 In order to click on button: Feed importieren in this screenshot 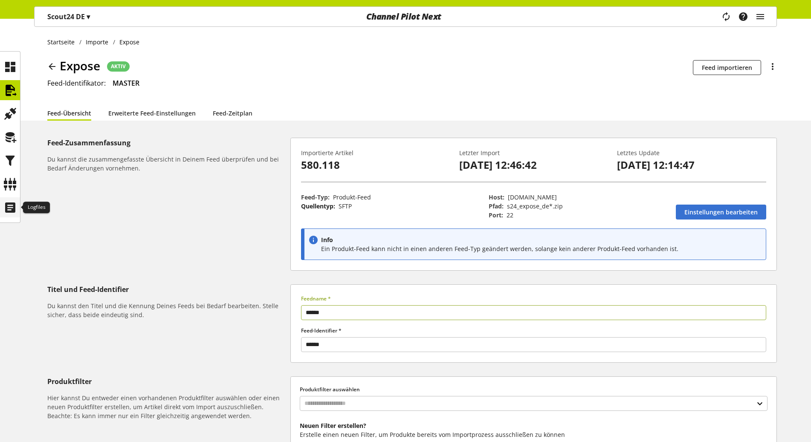, I will do `click(727, 67)`.